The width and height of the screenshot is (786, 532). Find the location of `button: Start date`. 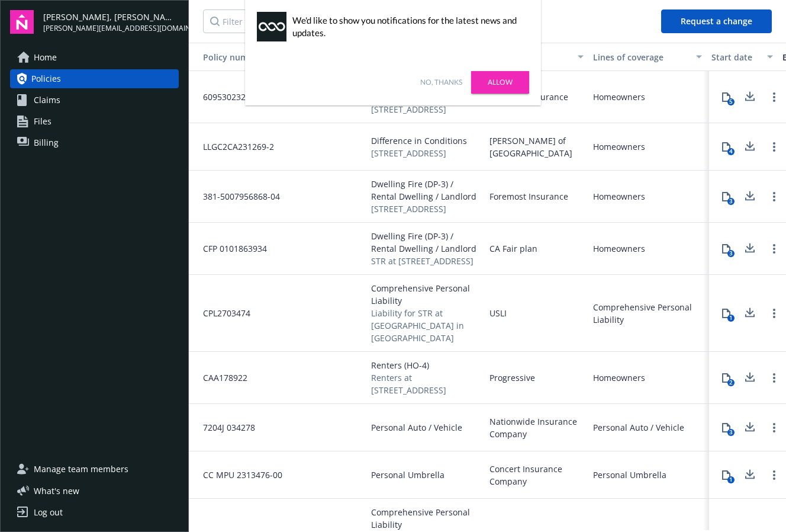

button: Start date is located at coordinates (742, 57).